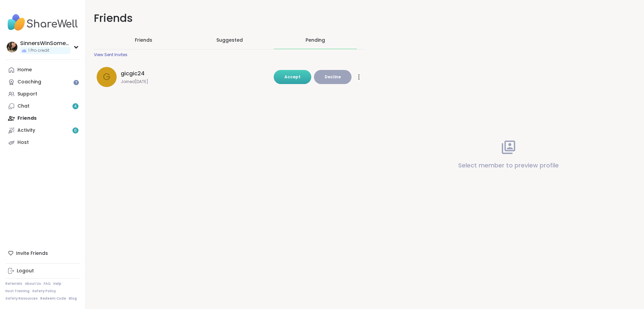  I want to click on span: g, so click(107, 77).